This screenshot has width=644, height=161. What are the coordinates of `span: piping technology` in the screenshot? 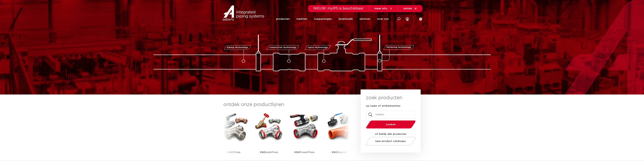 It's located at (238, 47).